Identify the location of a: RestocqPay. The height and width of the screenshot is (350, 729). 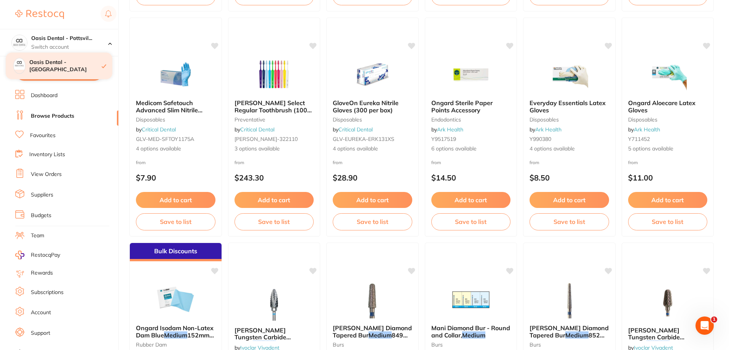
(38, 255).